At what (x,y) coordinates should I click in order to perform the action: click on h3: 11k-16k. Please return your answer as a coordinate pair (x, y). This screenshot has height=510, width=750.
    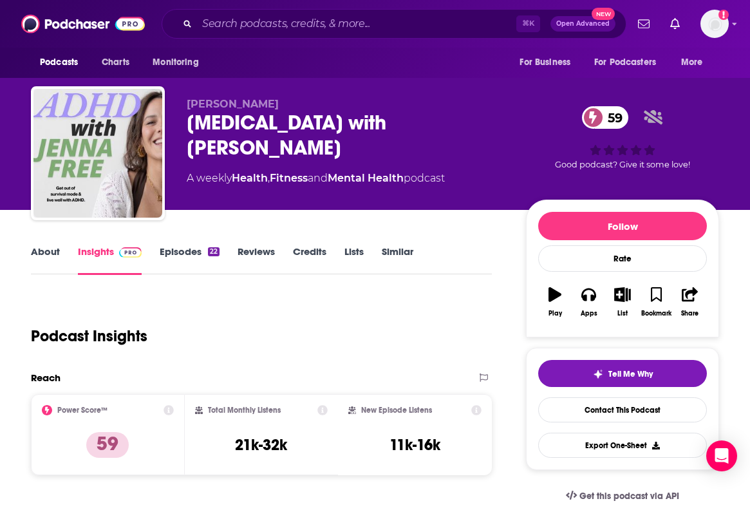
    Looking at the image, I should click on (415, 445).